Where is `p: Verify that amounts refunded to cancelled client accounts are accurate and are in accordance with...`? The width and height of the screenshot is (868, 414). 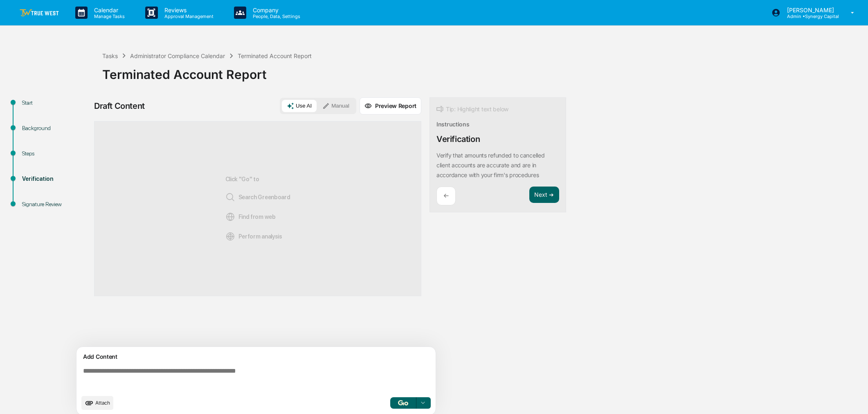
p: Verify that amounts refunded to cancelled client accounts are accurate and are in accordance with... is located at coordinates (490, 165).